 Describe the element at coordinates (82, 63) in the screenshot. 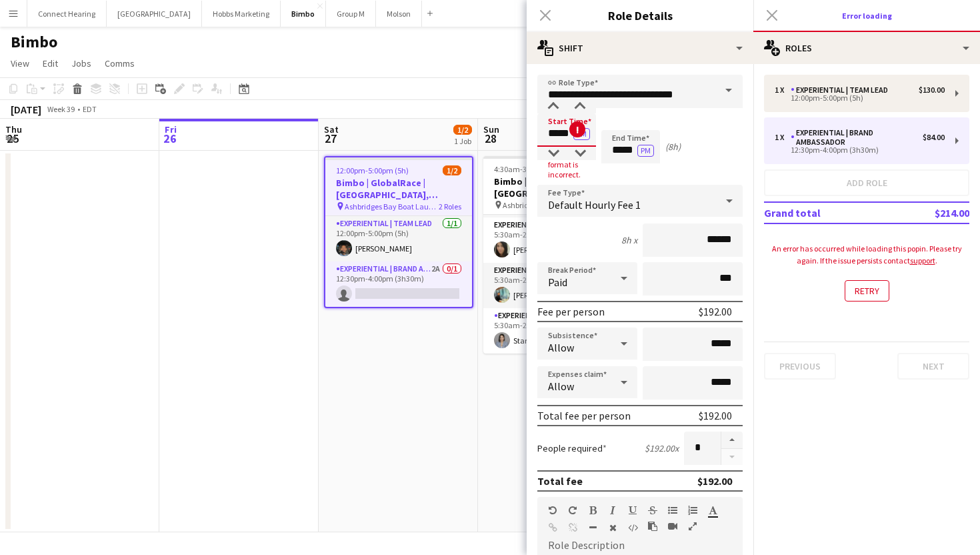

I see `a: Jobs` at that location.